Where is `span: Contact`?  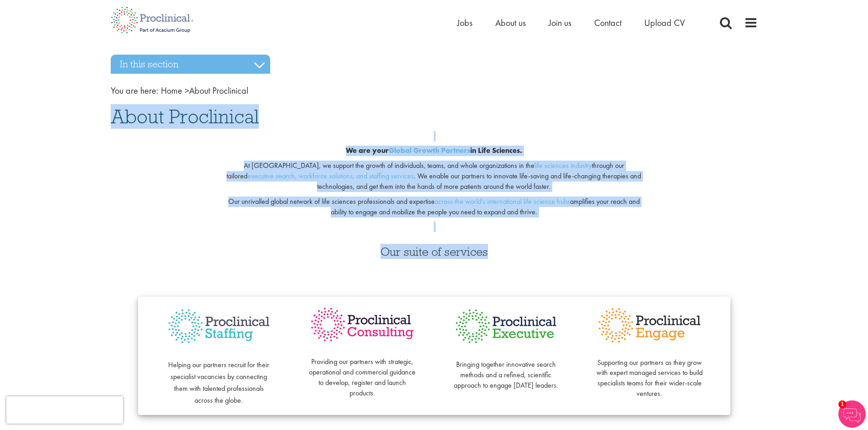 span: Contact is located at coordinates (607, 23).